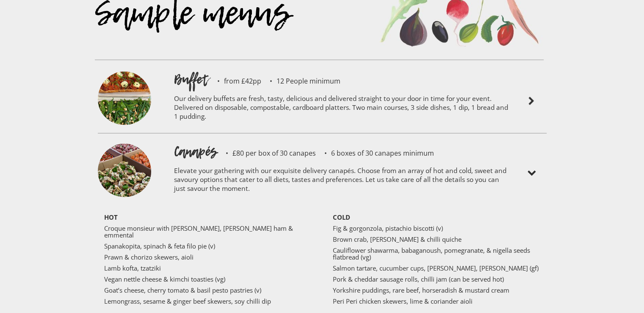 The width and height of the screenshot is (644, 313). I want to click on p: Pork & cheddar sausage rolls, chilli jam (can be served hot), so click(437, 279).